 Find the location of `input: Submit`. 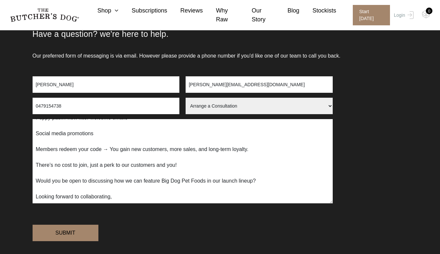

input: Submit is located at coordinates (65, 233).